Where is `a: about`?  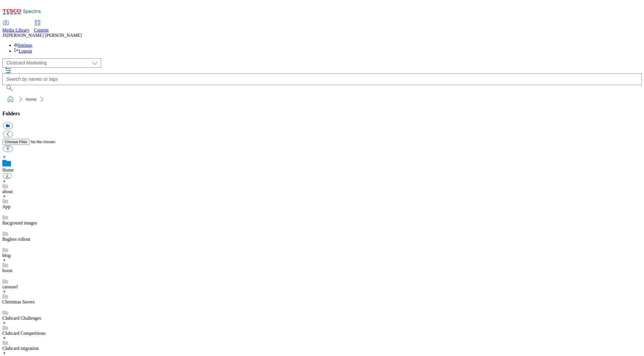 a: about is located at coordinates (8, 192).